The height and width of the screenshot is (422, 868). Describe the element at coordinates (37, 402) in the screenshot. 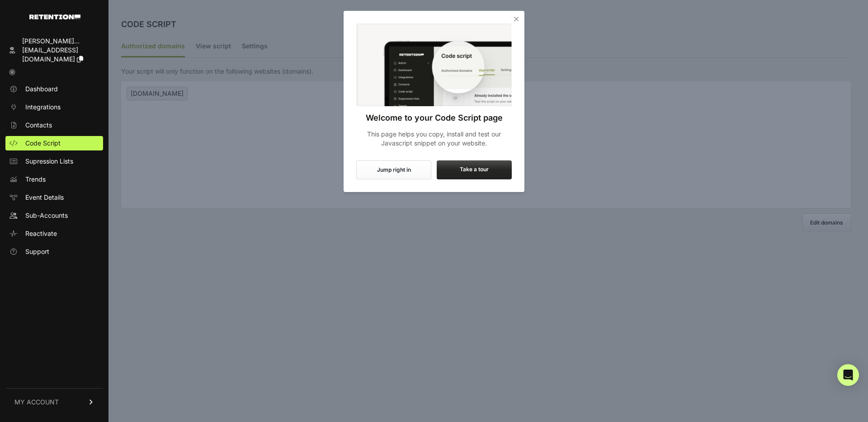

I see `span: MY ACCOUNT` at that location.